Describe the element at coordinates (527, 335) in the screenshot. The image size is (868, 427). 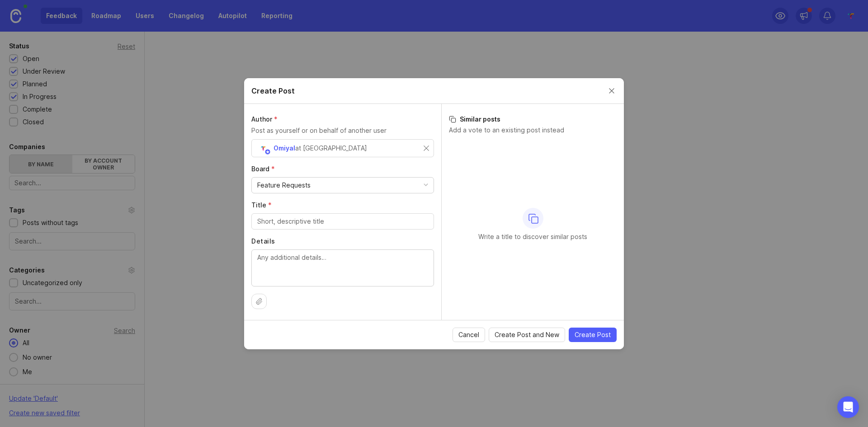
I see `span: Create Post and New` at that location.